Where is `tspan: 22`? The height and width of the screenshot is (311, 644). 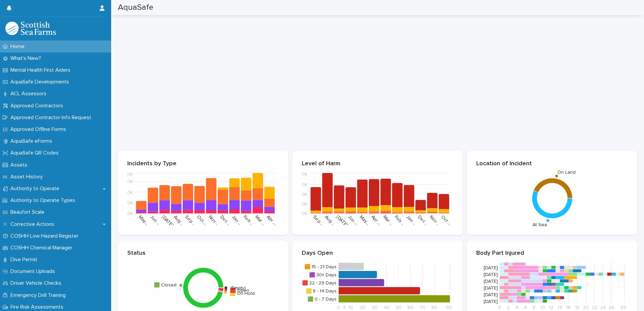 tspan: 22 is located at coordinates (594, 308).